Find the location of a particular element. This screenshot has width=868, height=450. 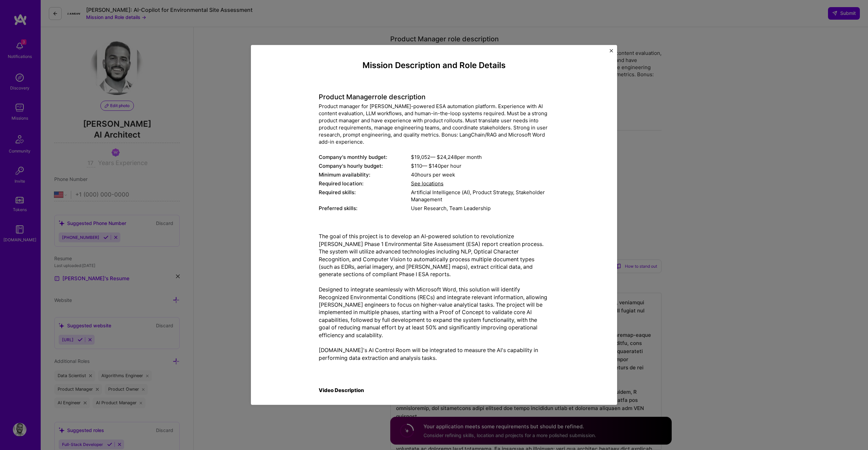

div: Required skills: is located at coordinates (365, 196).